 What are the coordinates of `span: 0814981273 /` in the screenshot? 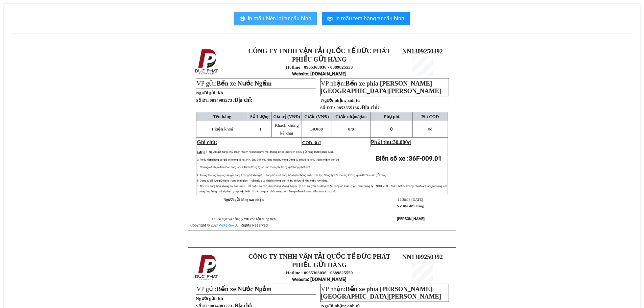 It's located at (231, 100).